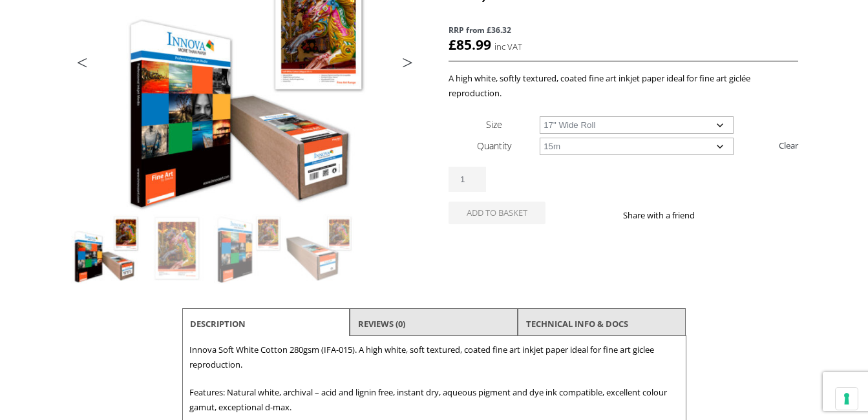  I want to click on p: Innova Soft White Cotton 280gsm (IFA-015). A high white, soft textured, coated fine art inkjet pa..., so click(435, 357).